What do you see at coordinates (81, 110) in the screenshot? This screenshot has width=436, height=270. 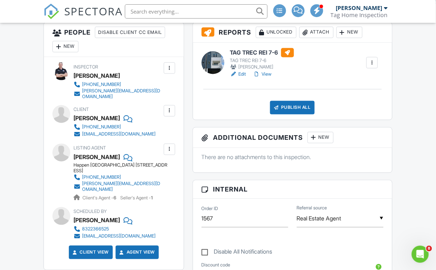 I see `span: Client` at bounding box center [81, 110].